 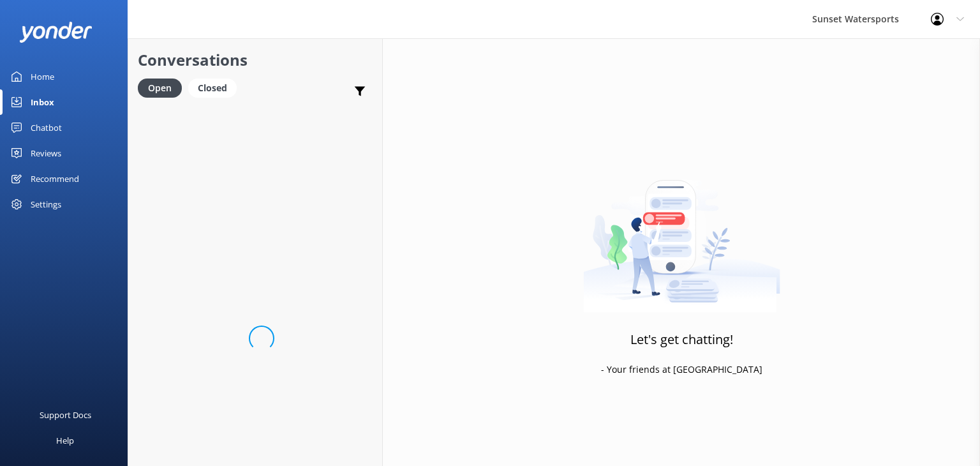 What do you see at coordinates (216, 87) in the screenshot?
I see `a: Closed` at bounding box center [216, 87].